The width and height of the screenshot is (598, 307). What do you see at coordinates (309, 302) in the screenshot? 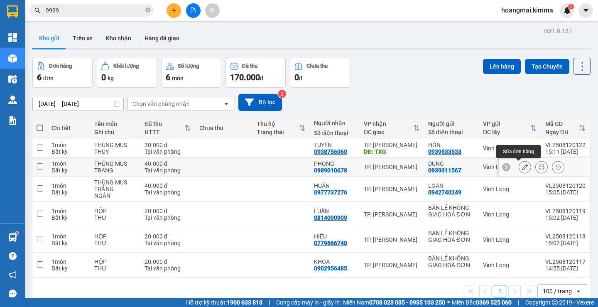
I see `span: Cung cấp máy in - giấy in:` at bounding box center [309, 302].